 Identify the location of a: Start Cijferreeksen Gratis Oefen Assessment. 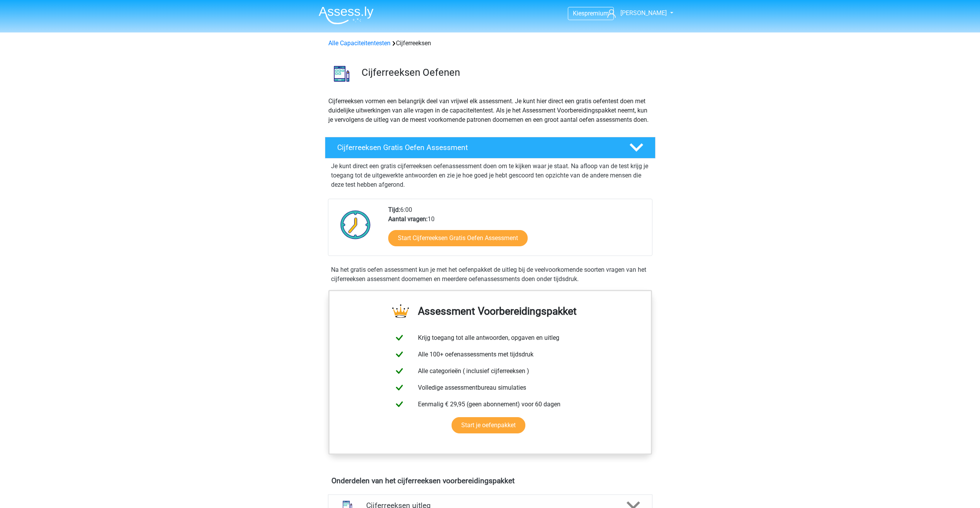
(457, 238).